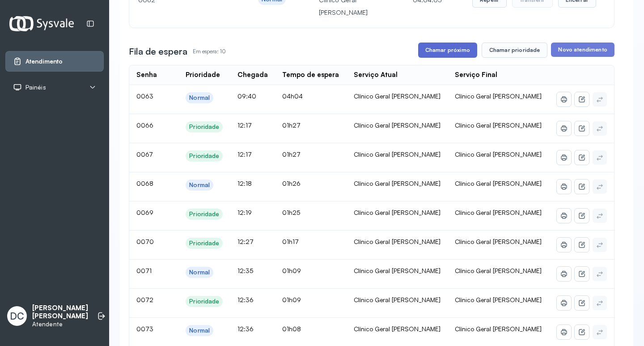  I want to click on button: Novo atendimento, so click(582, 50).